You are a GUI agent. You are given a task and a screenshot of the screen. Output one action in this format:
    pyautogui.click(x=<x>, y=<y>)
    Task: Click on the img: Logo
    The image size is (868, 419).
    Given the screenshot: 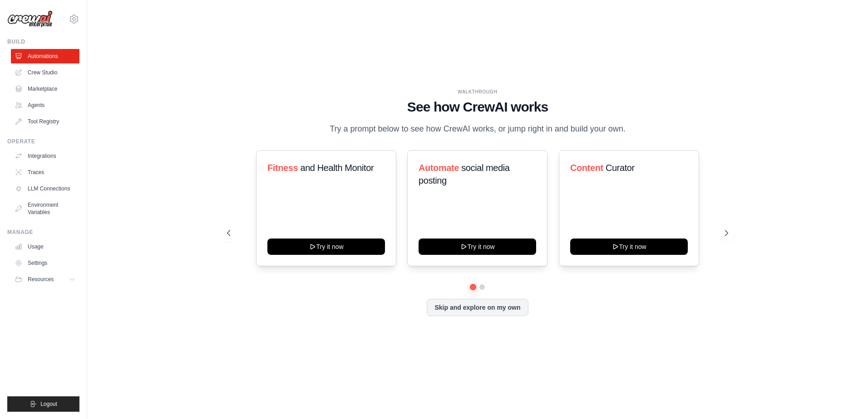 What is the action you would take?
    pyautogui.click(x=30, y=19)
    